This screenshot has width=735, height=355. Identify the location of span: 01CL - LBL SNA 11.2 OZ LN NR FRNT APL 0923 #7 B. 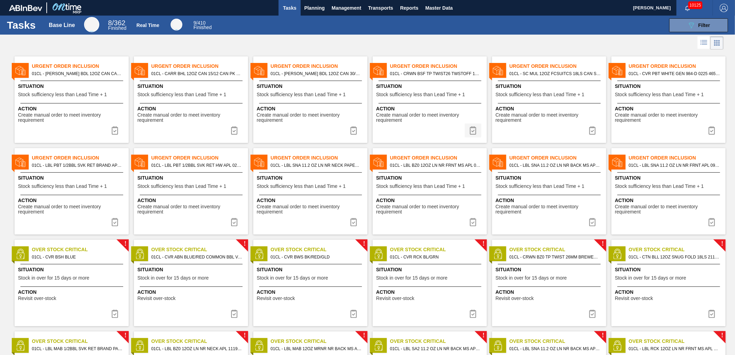
(675, 165).